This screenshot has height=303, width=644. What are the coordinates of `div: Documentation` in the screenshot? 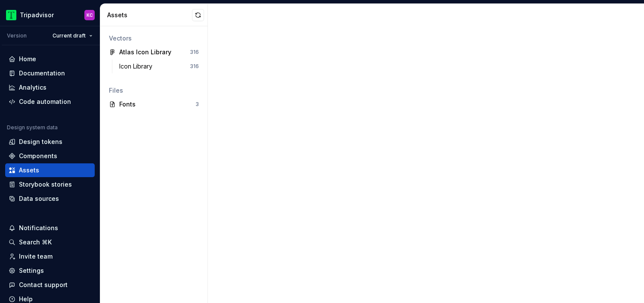 It's located at (42, 73).